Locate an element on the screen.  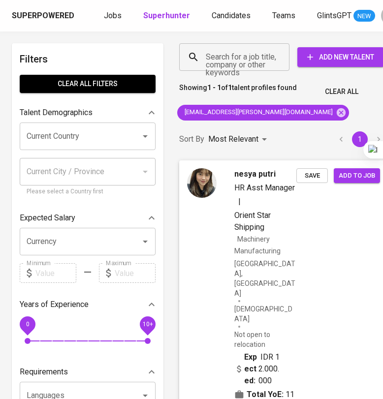
span: Jobs is located at coordinates (113, 15).